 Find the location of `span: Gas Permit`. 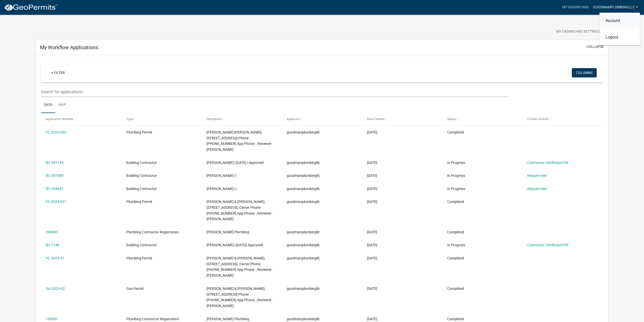

span: Gas Permit is located at coordinates (135, 288).